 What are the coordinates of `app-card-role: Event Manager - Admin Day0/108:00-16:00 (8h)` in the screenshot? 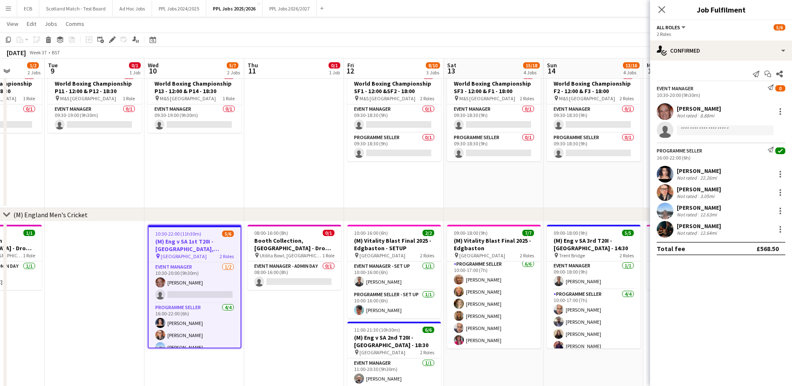 It's located at (294, 275).